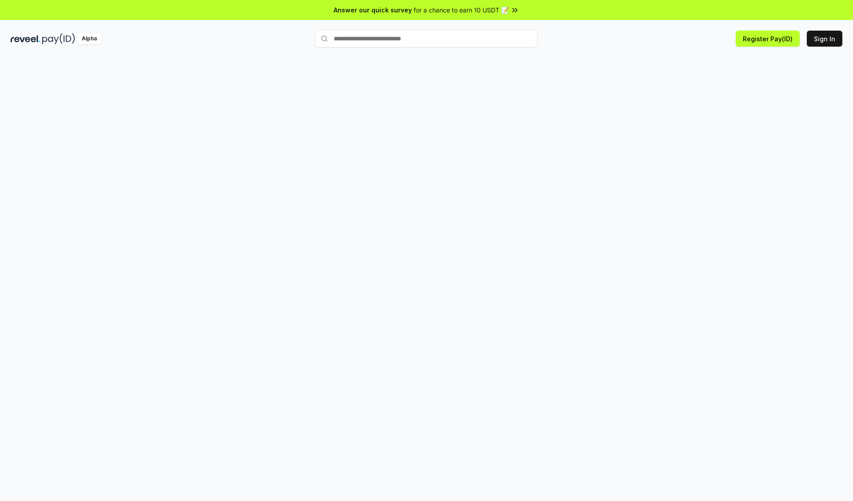  What do you see at coordinates (768, 39) in the screenshot?
I see `button: Register Pay(ID)` at bounding box center [768, 39].